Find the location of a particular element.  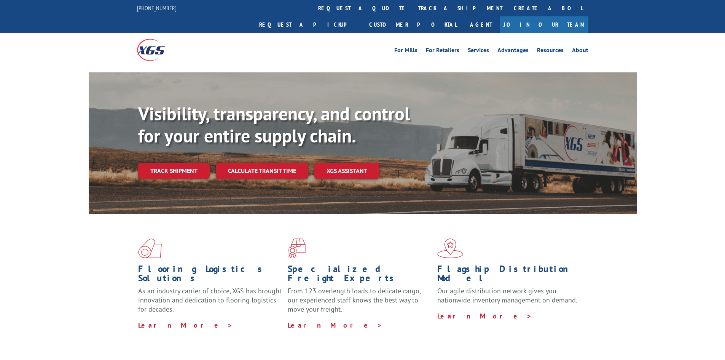

a: Track shipment is located at coordinates (174, 170).